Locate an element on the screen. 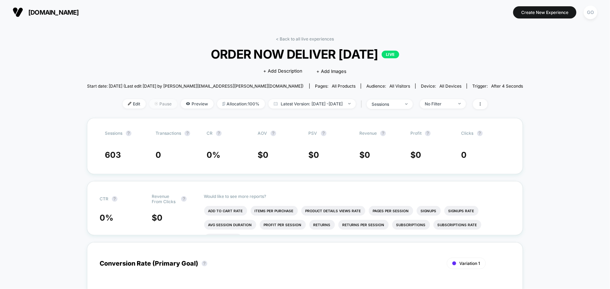  span: + Add Description is located at coordinates (283, 71).